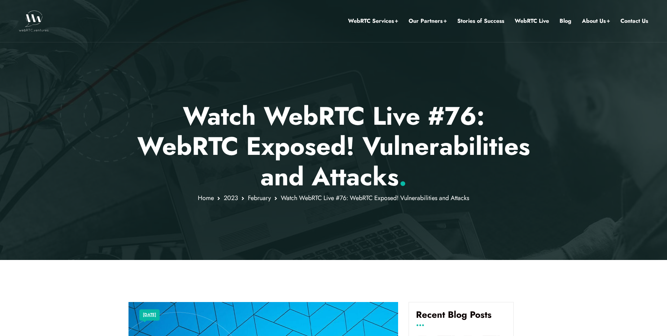  What do you see at coordinates (373, 21) in the screenshot?
I see `a: WebRTC Services` at bounding box center [373, 21].